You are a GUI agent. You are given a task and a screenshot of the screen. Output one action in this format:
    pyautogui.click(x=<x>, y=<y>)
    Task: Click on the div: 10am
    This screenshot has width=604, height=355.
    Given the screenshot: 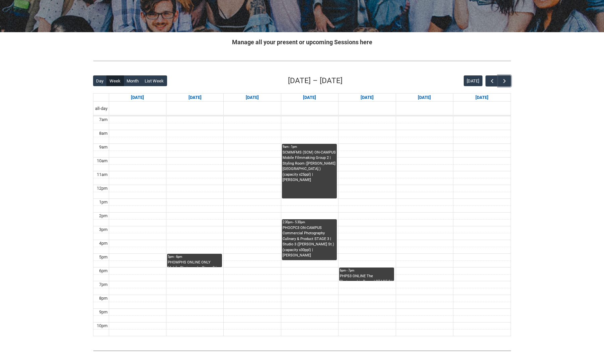 What is the action you would take?
    pyautogui.click(x=102, y=161)
    